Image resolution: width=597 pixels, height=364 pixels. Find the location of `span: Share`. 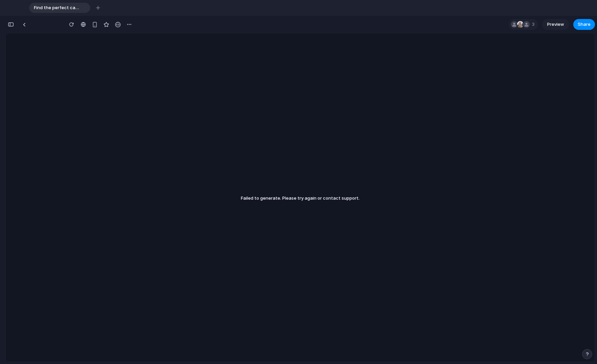

span: Share is located at coordinates (584, 24).